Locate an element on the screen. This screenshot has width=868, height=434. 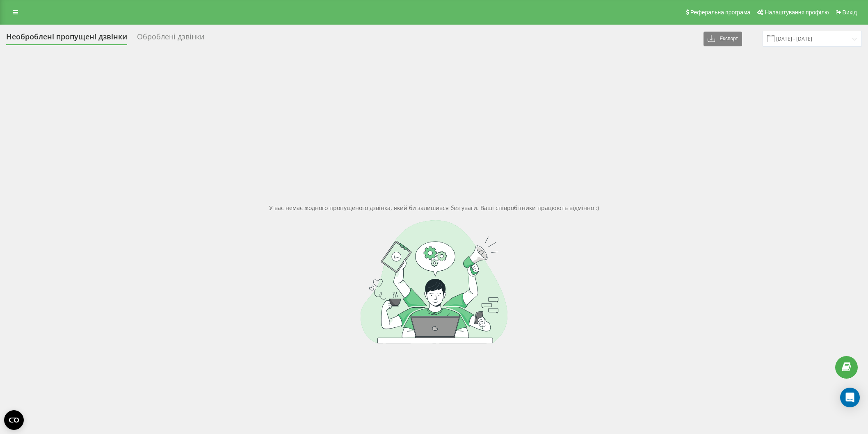
span: Вихід is located at coordinates (850, 12).